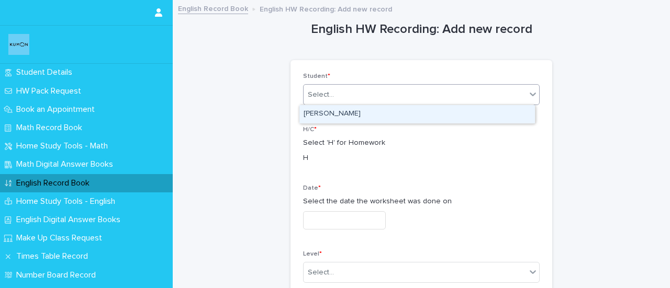  I want to click on span: Level, so click(312, 254).